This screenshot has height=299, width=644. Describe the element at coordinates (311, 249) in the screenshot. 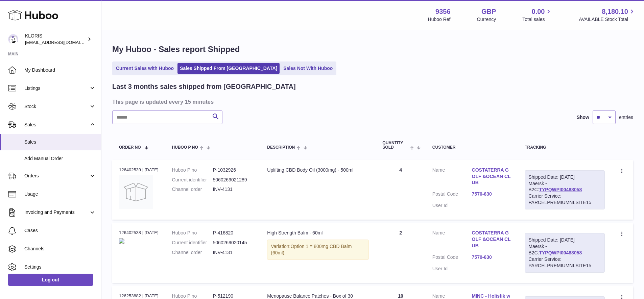

I see `span: Option 1 = 800mg CBD Balm (60ml);` at that location.